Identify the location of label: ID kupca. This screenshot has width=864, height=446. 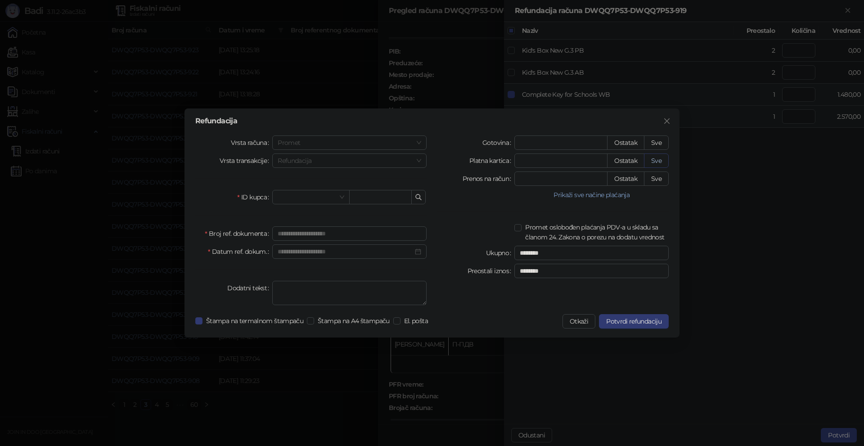
(255, 197).